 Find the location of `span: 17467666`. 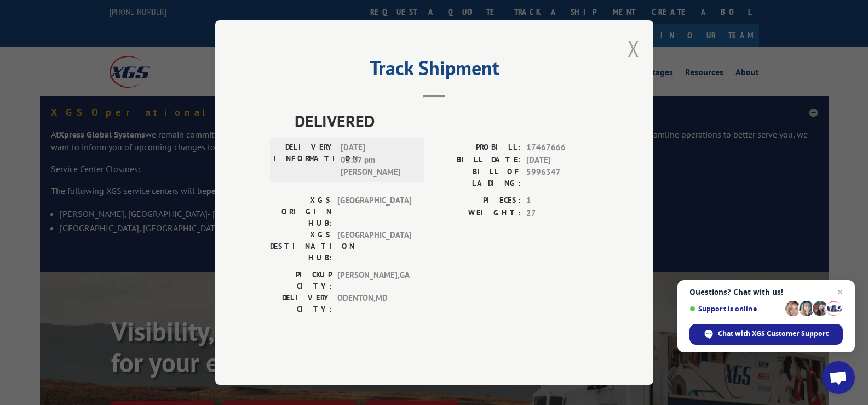

span: 17467666 is located at coordinates (563, 148).